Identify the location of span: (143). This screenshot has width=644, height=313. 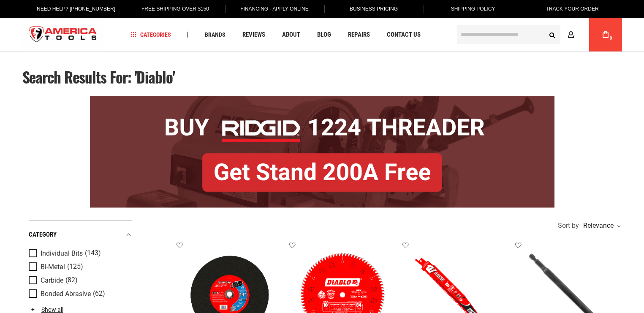
(93, 253).